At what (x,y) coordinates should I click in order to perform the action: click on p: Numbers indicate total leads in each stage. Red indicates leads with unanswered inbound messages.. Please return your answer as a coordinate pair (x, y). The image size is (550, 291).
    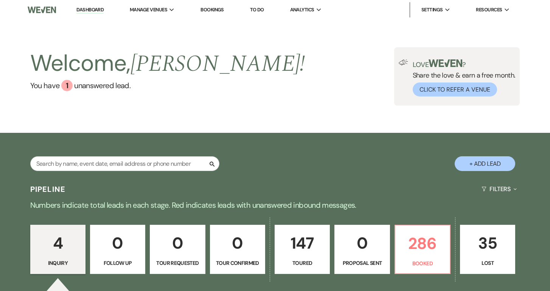
    Looking at the image, I should click on (275, 205).